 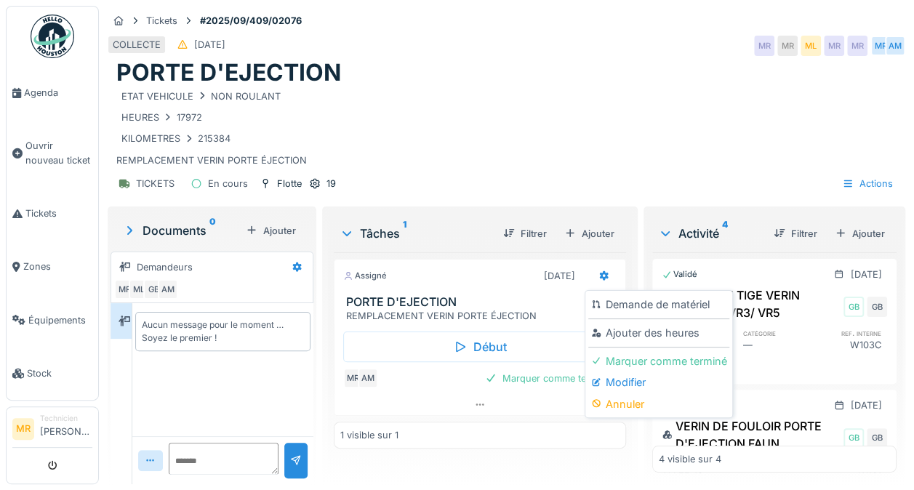 I want to click on div: HEURES 17972, so click(x=161, y=117).